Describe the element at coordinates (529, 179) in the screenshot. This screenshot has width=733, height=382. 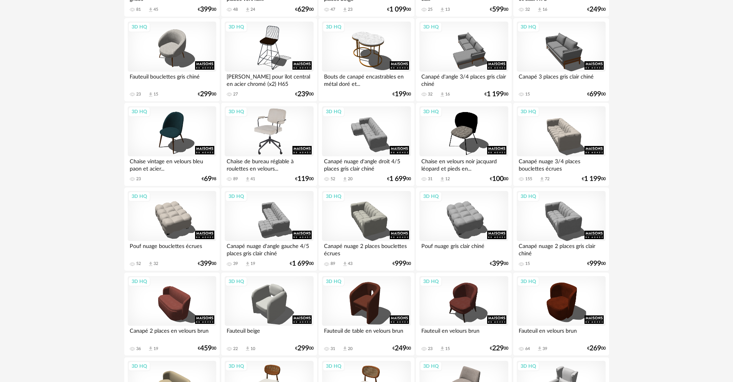
I see `div: 155` at that location.